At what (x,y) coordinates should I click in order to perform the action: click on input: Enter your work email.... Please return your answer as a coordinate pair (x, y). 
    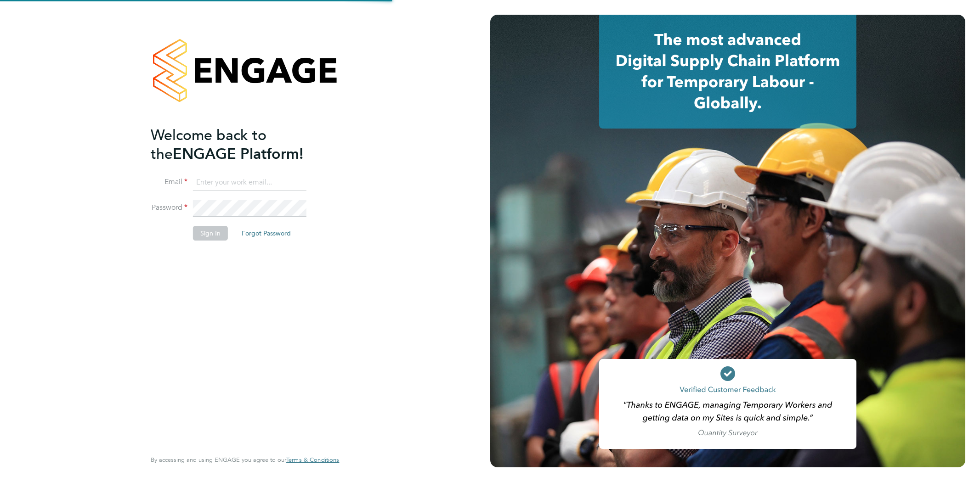
    Looking at the image, I should click on (249, 183).